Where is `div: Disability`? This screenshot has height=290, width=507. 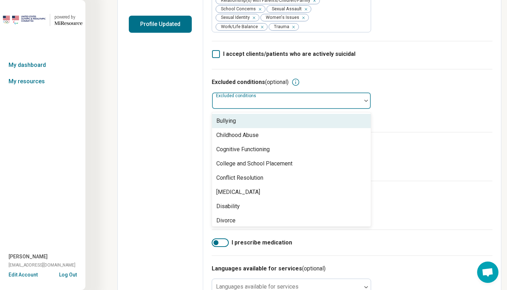
div: Disability is located at coordinates (228, 206).